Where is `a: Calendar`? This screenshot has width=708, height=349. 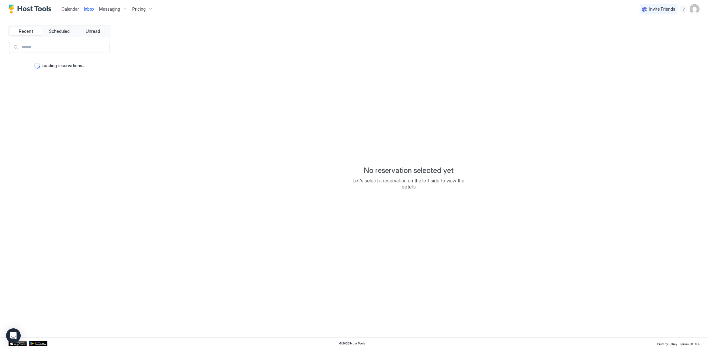
a: Calendar is located at coordinates (70, 9).